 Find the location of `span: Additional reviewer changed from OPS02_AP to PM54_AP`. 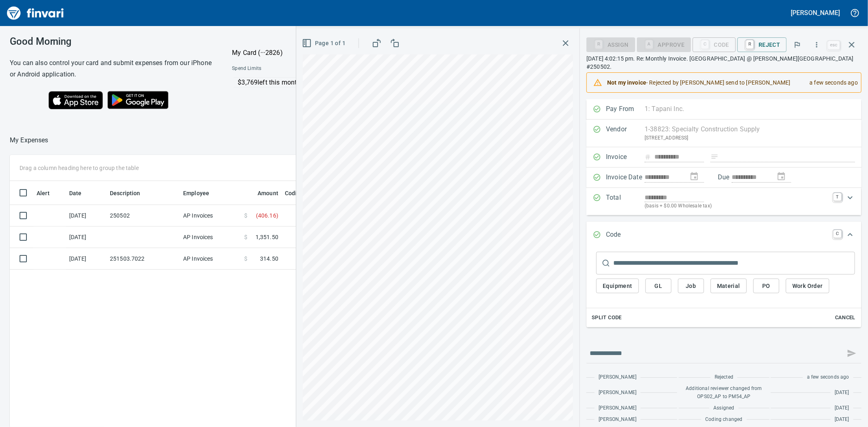

span: Additional reviewer changed from OPS02_AP to PM54_AP is located at coordinates (724, 393).